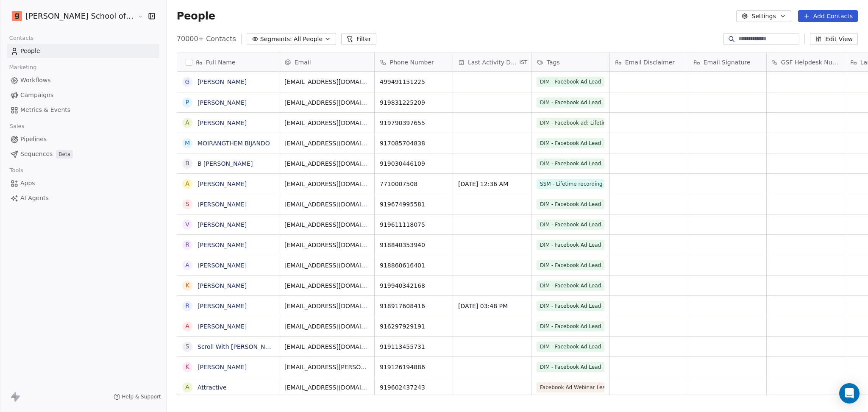  I want to click on span: IST, so click(523, 62).